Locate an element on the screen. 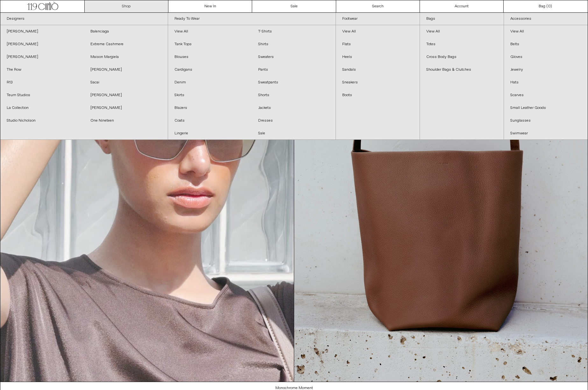  a: Extreme Cashmere is located at coordinates (126, 44).